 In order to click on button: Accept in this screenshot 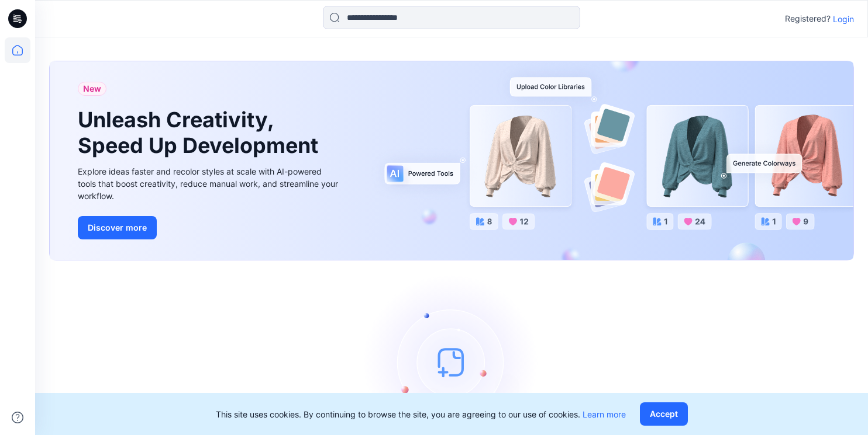, I will do `click(664, 414)`.